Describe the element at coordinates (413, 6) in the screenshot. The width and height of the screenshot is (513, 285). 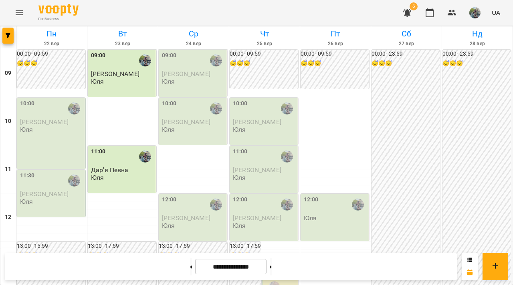
I see `span: 6` at that location.